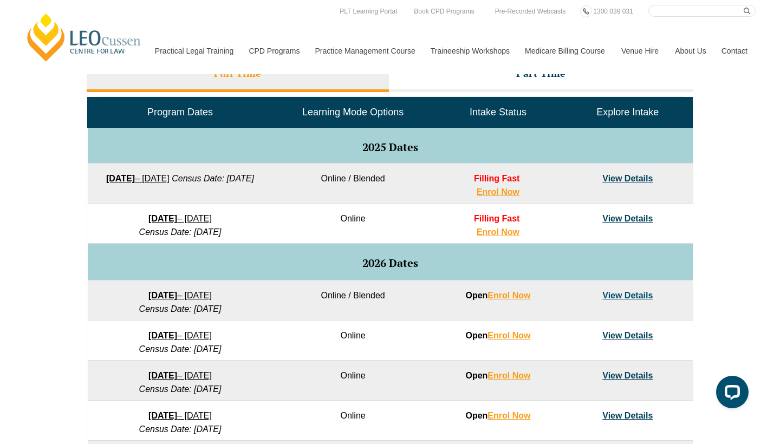 This screenshot has height=444, width=780. Describe the element at coordinates (353, 112) in the screenshot. I see `span: Learning Mode Options` at that location.